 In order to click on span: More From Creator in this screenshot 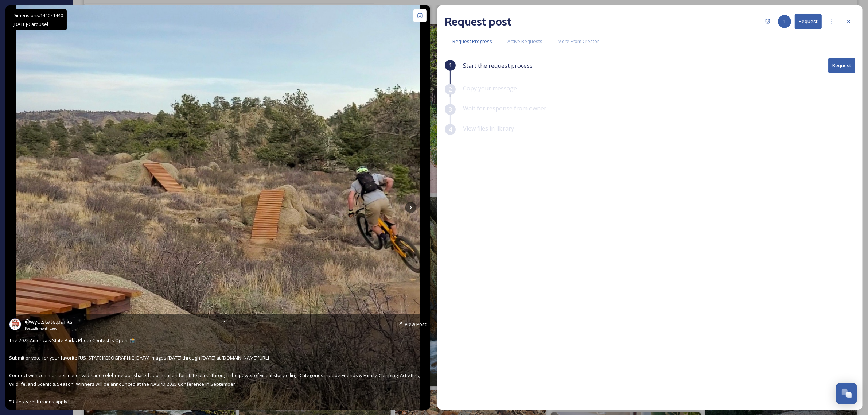, I will do `click(578, 41)`.